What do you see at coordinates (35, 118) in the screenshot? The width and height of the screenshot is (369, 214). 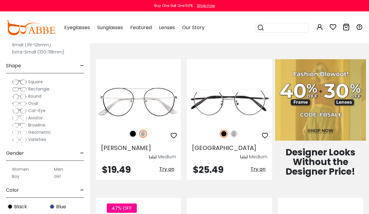 I see `span: Aviator` at bounding box center [35, 118].